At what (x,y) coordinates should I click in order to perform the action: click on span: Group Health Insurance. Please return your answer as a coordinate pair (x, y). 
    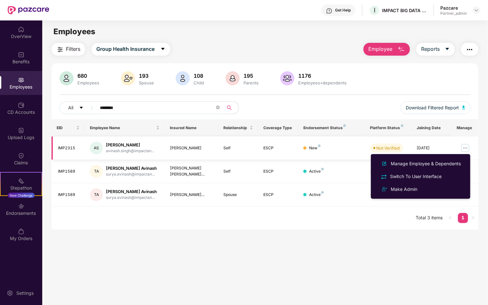
    Looking at the image, I should click on (125, 49).